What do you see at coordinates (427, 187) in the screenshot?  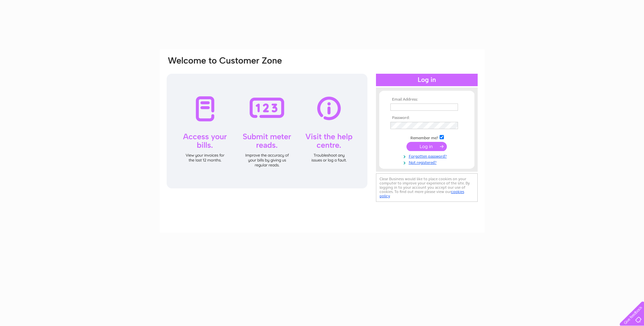 I see `div: Clear Business would like to place cookies on your computer to improve your experience of the sit...` at bounding box center [427, 187].